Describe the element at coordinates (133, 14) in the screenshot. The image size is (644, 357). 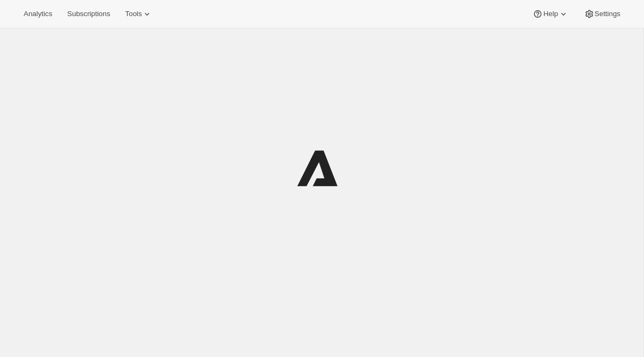
I see `span: Tools` at that location.